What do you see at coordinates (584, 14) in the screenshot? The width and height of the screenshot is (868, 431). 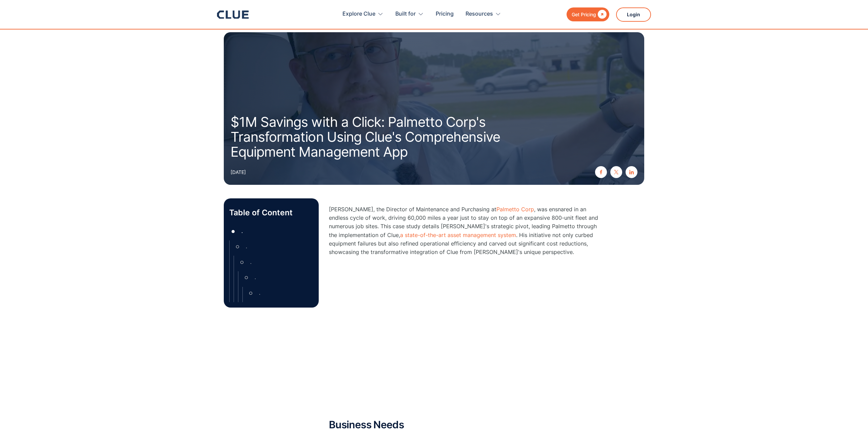 I see `div: Get Pricing` at bounding box center [584, 14].